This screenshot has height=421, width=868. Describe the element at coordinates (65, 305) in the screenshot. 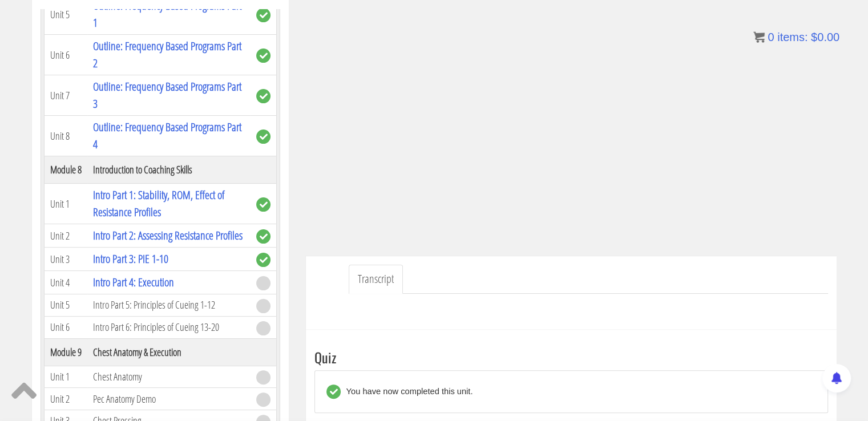

I see `td: Unit 5` at that location.